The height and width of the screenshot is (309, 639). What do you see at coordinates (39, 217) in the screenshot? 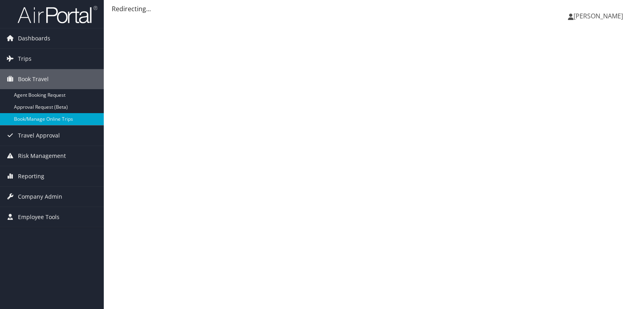
I see `span: Employee Tools` at bounding box center [39, 217].